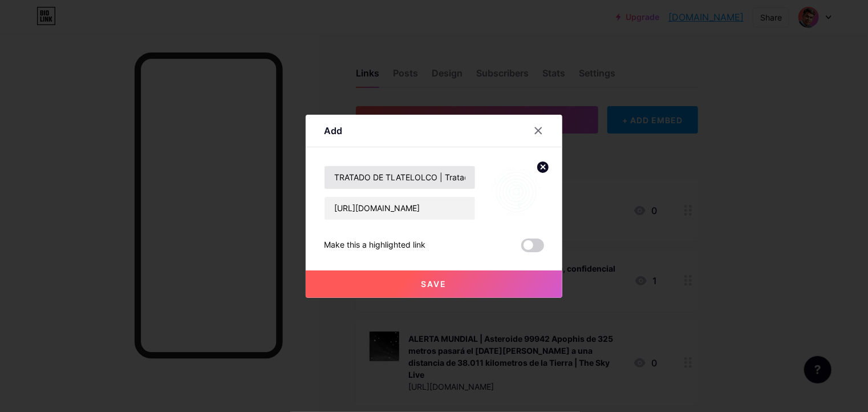 The width and height of the screenshot is (868, 412). What do you see at coordinates (400, 177) in the screenshot?
I see `input: Title` at bounding box center [400, 177].